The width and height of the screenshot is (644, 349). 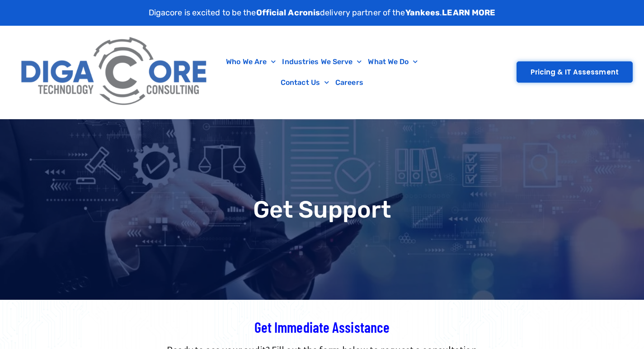 I want to click on p: Digacore is excited to be the delivery partner of the ., so click(x=323, y=12).